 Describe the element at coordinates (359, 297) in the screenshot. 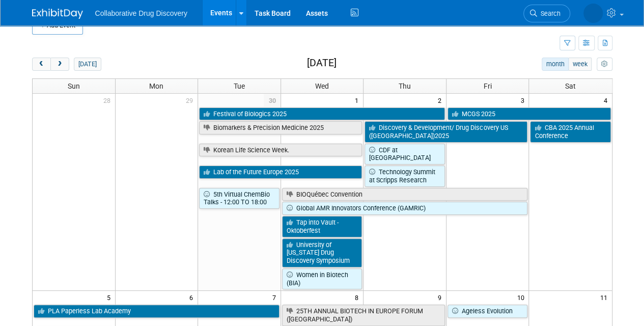

I see `span: 8` at that location.